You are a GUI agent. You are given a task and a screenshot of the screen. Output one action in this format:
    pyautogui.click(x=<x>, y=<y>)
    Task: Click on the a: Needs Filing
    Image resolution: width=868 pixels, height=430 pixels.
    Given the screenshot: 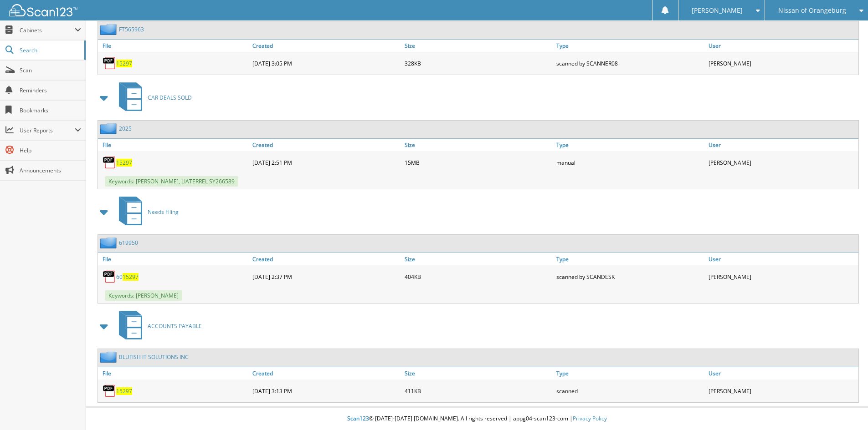 What is the action you would take?
    pyautogui.click(x=146, y=212)
    